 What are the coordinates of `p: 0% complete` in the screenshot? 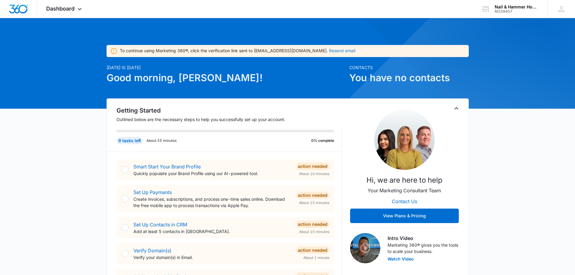 It's located at (323, 141).